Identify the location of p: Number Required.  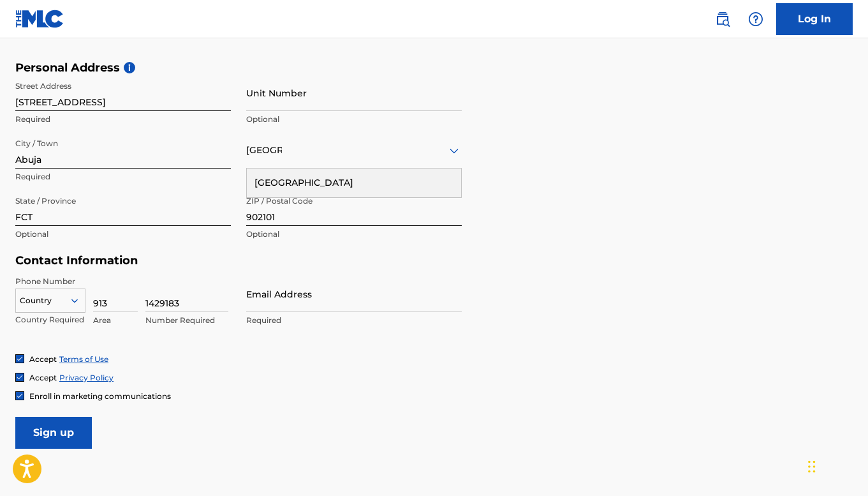
(187, 320).